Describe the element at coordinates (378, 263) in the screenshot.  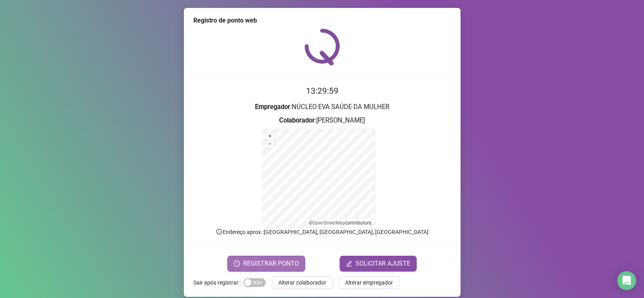
I see `button: editSOLICITAR AJUSTE` at that location.